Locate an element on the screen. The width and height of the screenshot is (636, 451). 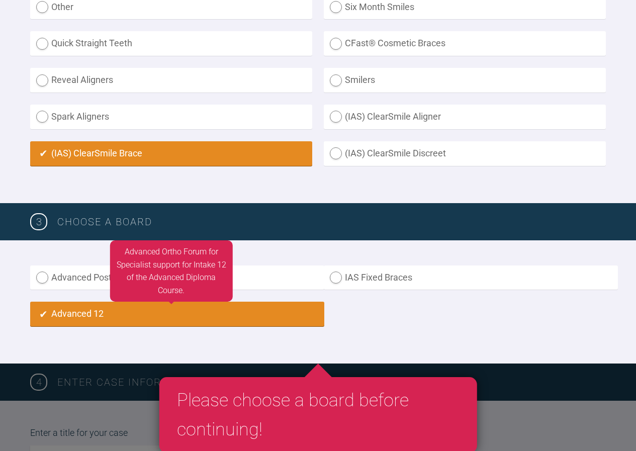
label: (IAS) ClearSmile Discreet is located at coordinates (465, 153).